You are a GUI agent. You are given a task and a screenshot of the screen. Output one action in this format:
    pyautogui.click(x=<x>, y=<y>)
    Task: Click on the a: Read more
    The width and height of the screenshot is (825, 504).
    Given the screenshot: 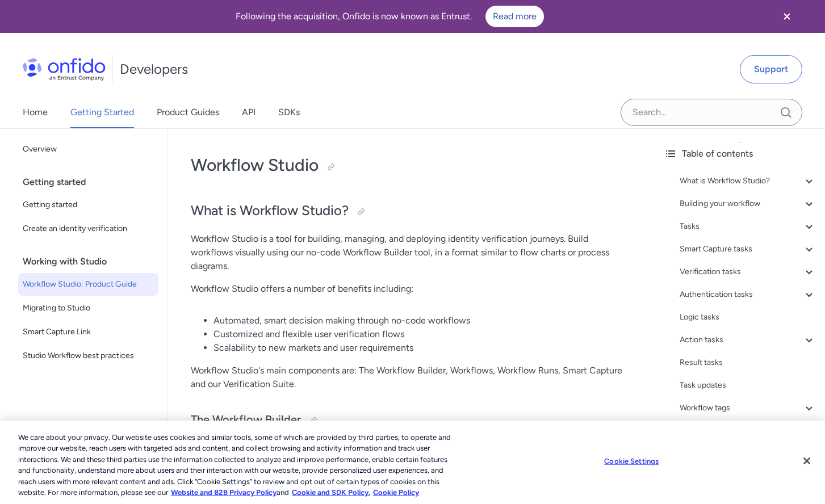 What is the action you would take?
    pyautogui.click(x=514, y=16)
    